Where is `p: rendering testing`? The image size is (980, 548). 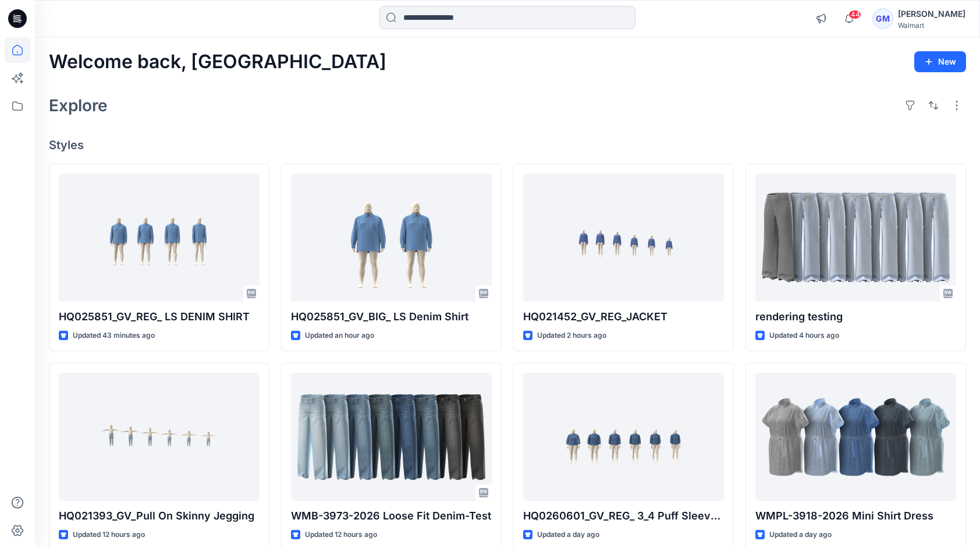 p: rendering testing is located at coordinates (856, 317).